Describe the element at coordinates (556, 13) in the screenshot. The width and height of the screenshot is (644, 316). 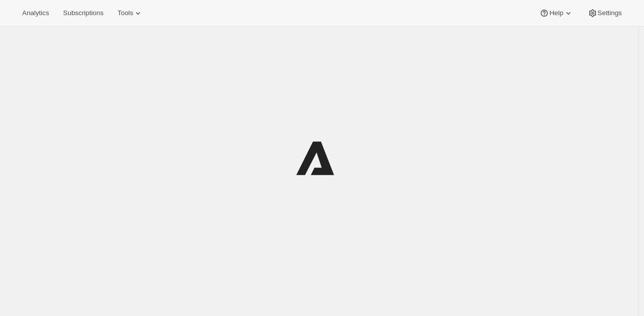
I see `span: Help` at that location.